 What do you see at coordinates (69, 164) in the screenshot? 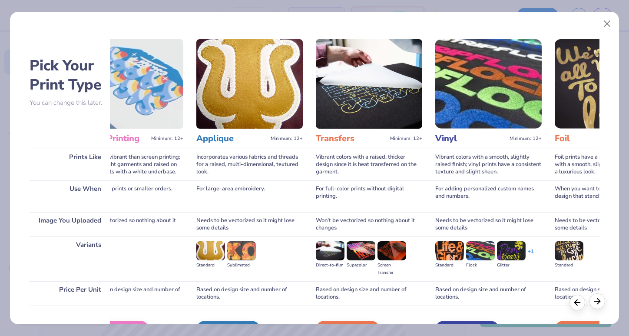
I see `div: Prints Like` at bounding box center [69, 164].